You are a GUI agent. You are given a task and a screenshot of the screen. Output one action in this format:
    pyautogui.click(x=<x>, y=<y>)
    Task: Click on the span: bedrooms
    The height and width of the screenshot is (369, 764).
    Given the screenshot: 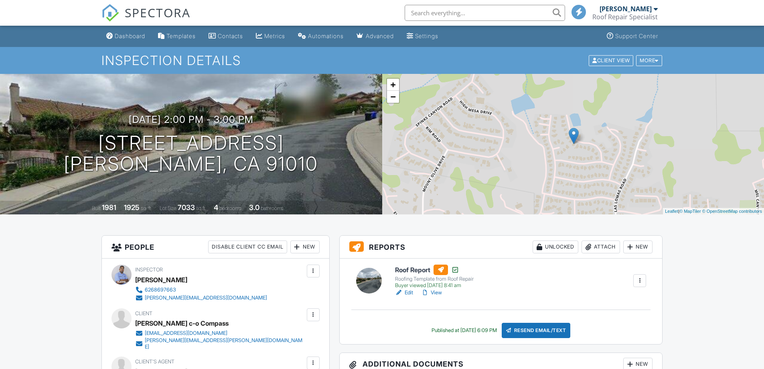 What is the action you would take?
    pyautogui.click(x=230, y=208)
    